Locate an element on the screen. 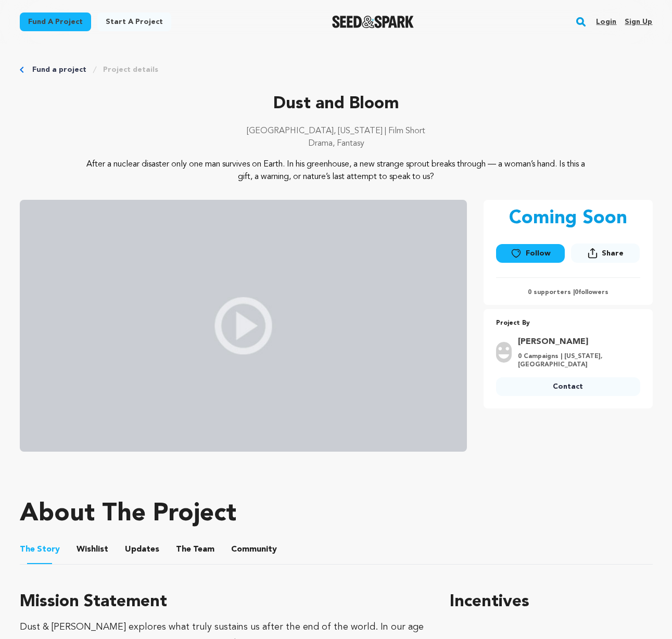  a: Follow is located at coordinates (530, 253).